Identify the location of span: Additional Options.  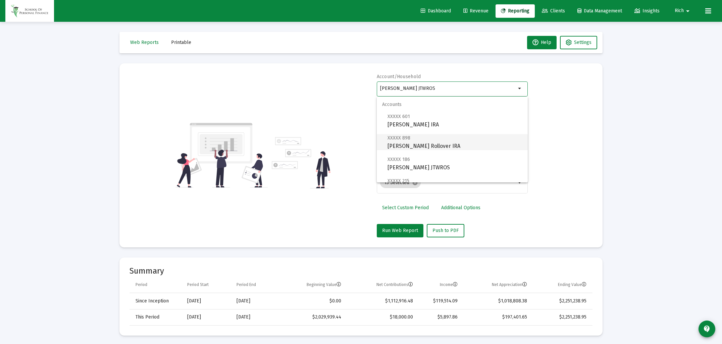
(460, 208).